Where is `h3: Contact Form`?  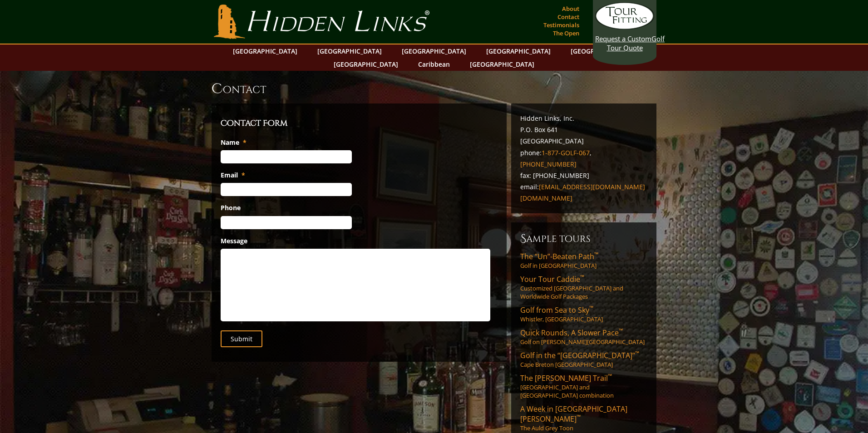 h3: Contact Form is located at coordinates (359, 123).